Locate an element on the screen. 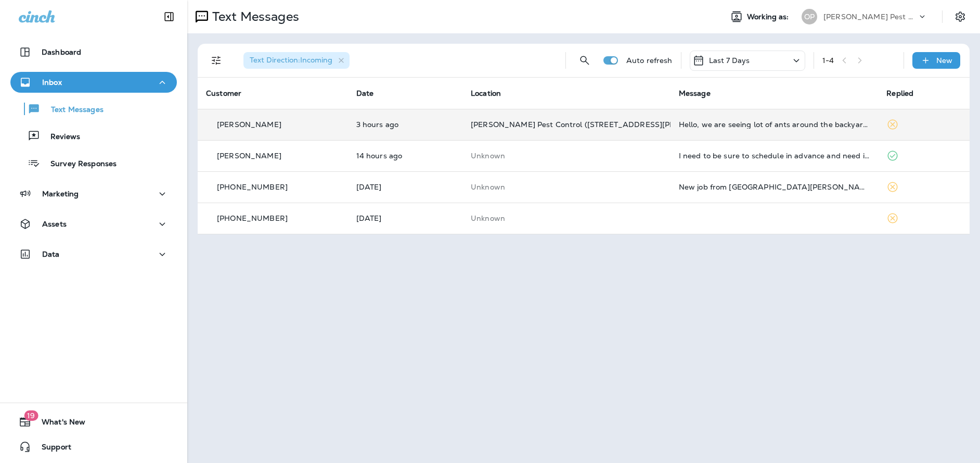 This screenshot has width=980, height=463. button: Assets is located at coordinates (93, 224).